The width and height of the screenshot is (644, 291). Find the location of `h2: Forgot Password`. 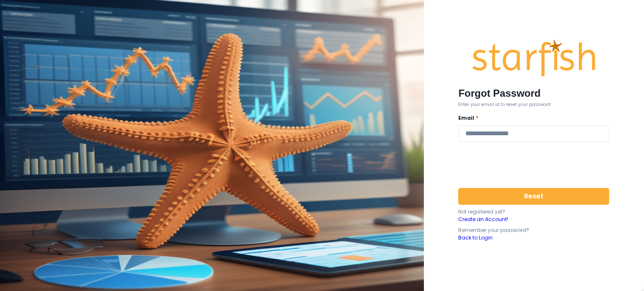

h2: Forgot Password is located at coordinates (534, 94).